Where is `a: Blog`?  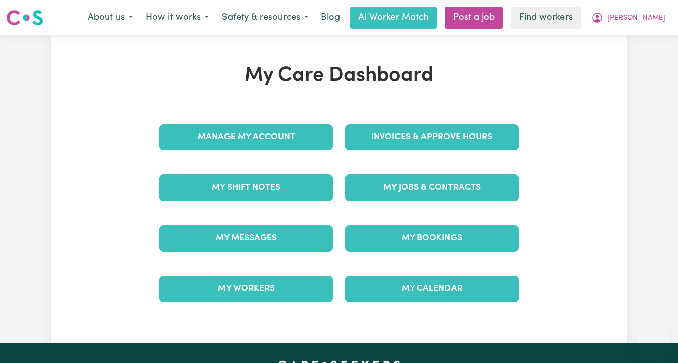
a: Blog is located at coordinates (331, 18).